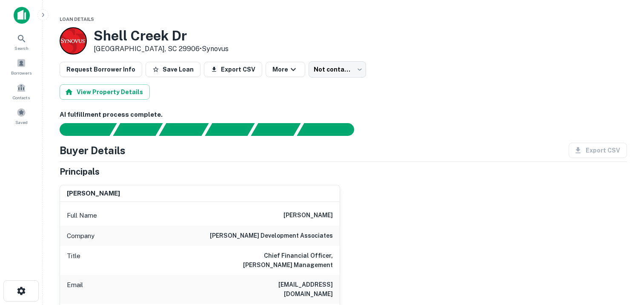 Image resolution: width=644 pixels, height=305 pixels. Describe the element at coordinates (331, 129) in the screenshot. I see `div: AI fulfillment process complete.` at that location.